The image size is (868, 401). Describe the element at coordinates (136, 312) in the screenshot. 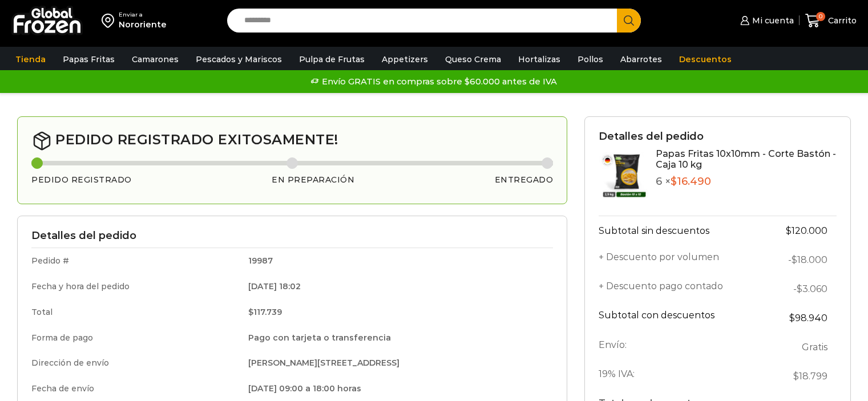

I see `td: Total` at that location.